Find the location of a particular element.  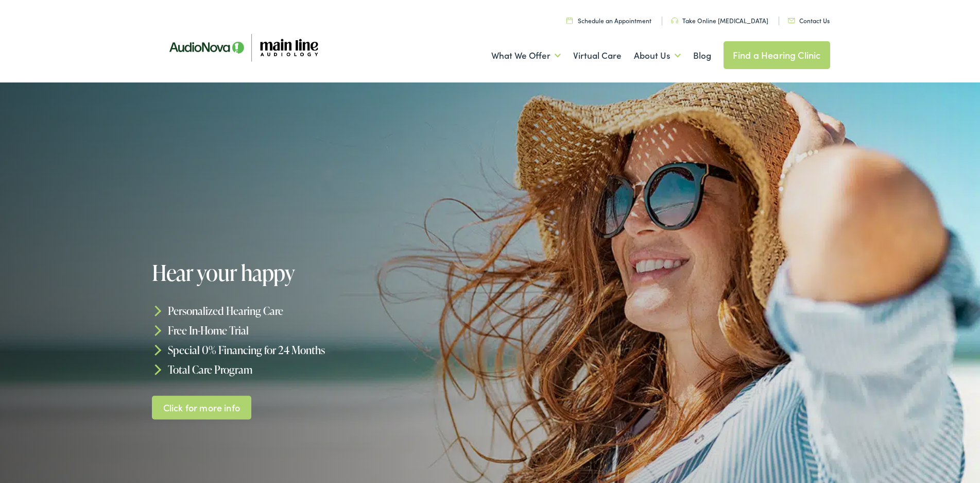

a: Contact Us is located at coordinates (808, 20).